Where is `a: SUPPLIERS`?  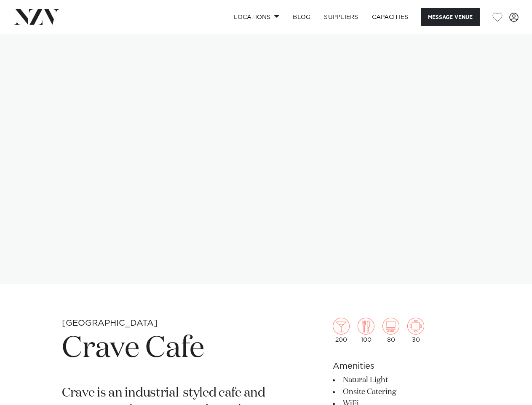 a: SUPPLIERS is located at coordinates (341, 17).